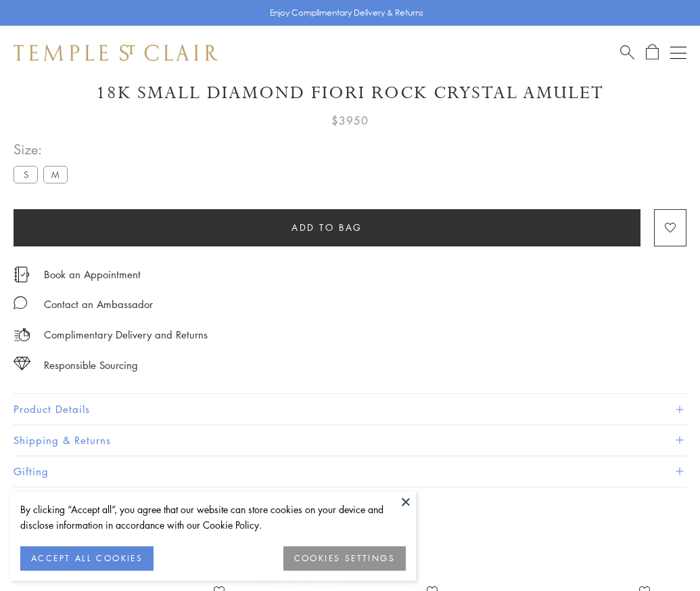 This screenshot has width=700, height=591. I want to click on button: Open navigation, so click(679, 52).